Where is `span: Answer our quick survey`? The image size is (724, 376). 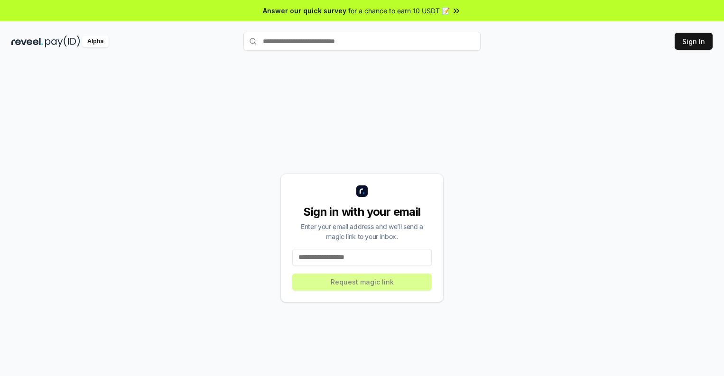
span: Answer our quick survey is located at coordinates (305, 10).